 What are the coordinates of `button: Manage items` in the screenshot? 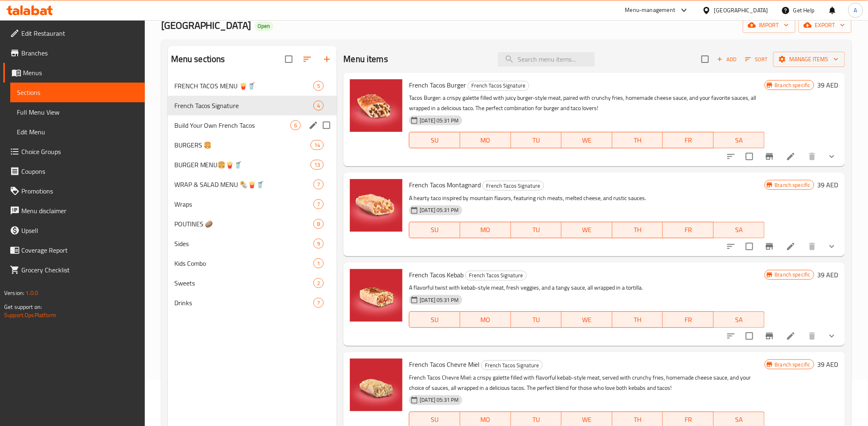 It's located at (809, 59).